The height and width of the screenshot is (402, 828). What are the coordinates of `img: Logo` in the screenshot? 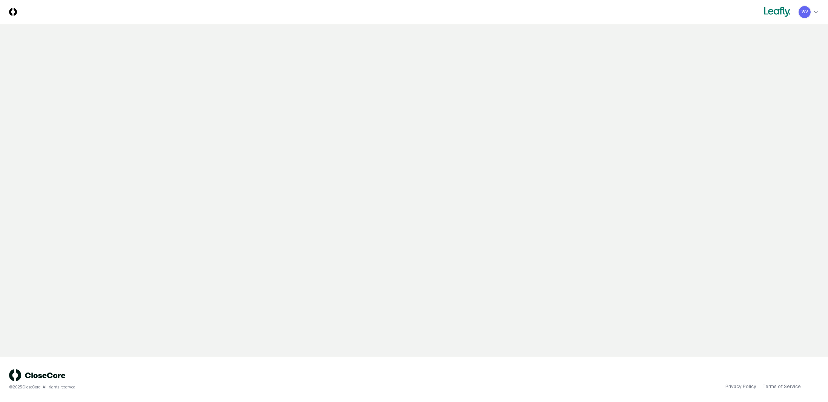 It's located at (13, 12).